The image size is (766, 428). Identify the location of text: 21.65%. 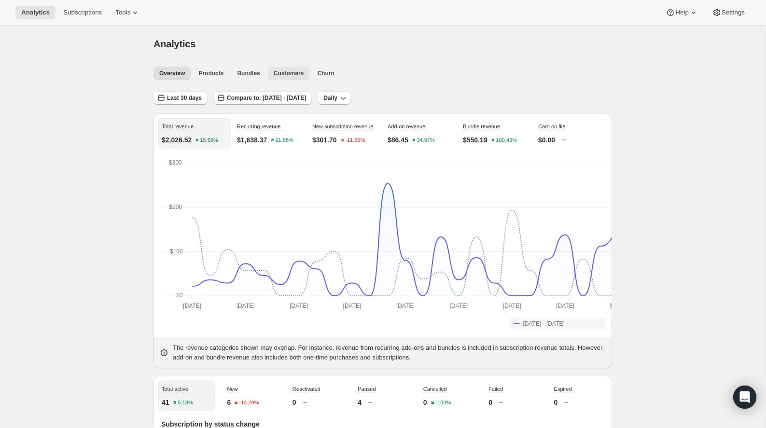
(285, 140).